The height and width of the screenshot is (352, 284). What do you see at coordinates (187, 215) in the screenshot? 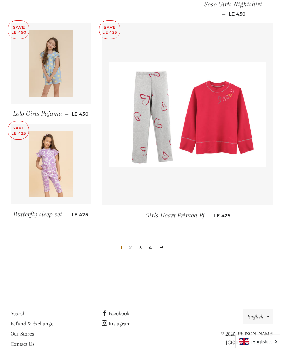
I see `a: Girls Heart Printed Pj — LE 425` at bounding box center [187, 215].